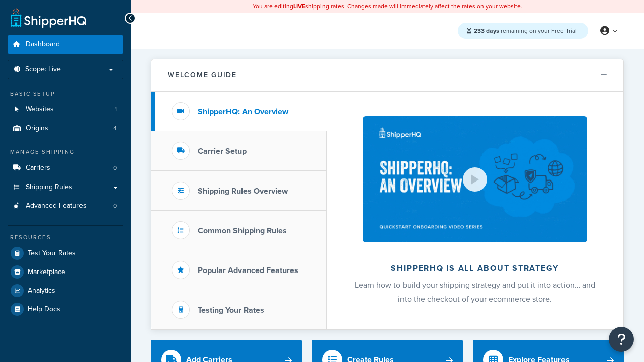 The width and height of the screenshot is (644, 362). What do you see at coordinates (66, 44) in the screenshot?
I see `li: Dashboard` at bounding box center [66, 44].